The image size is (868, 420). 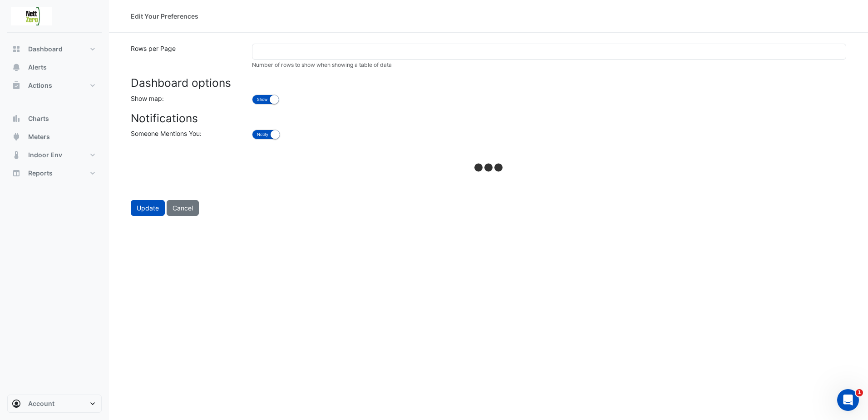 I want to click on button: Alerts, so click(x=55, y=67).